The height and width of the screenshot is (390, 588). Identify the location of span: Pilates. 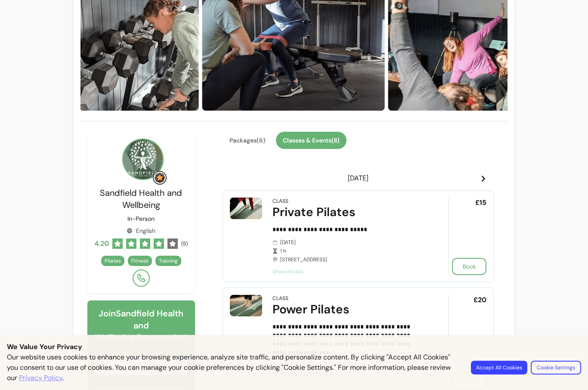
(113, 261).